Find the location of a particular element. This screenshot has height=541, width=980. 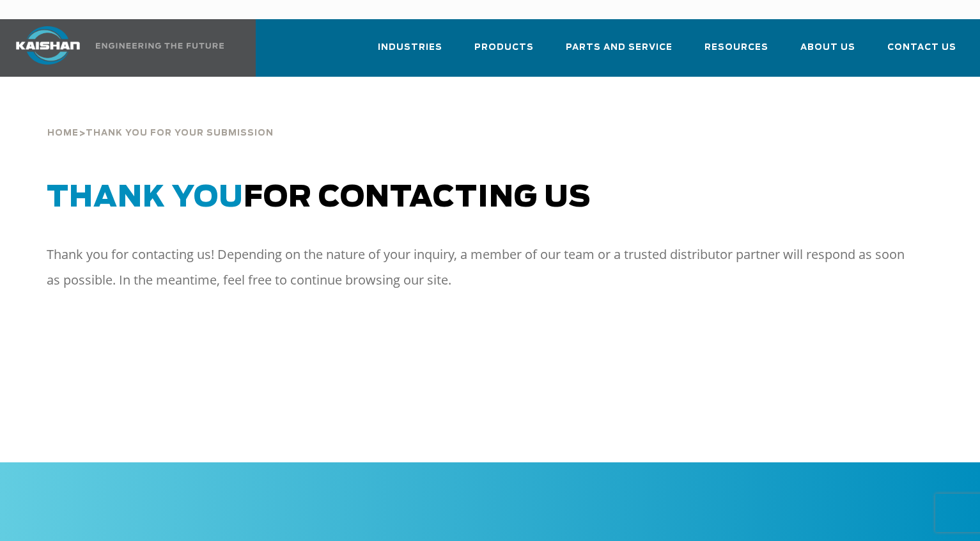

span: Contact Us is located at coordinates (922, 47).